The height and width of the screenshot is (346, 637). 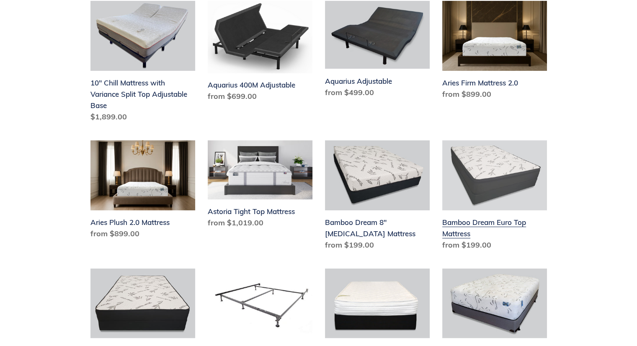 What do you see at coordinates (143, 191) in the screenshot?
I see `a: Aries Plush 2.0 Mattress` at bounding box center [143, 191].